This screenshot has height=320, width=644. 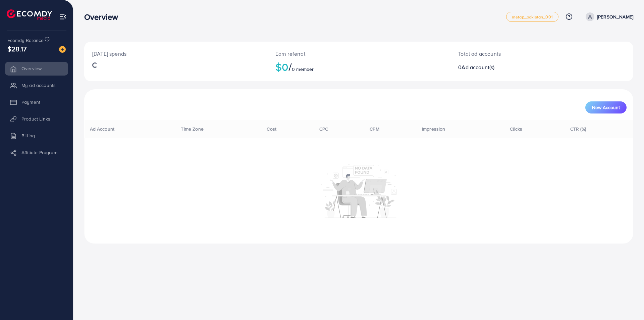 I want to click on p: Total ad accounts, so click(x=518, y=54).